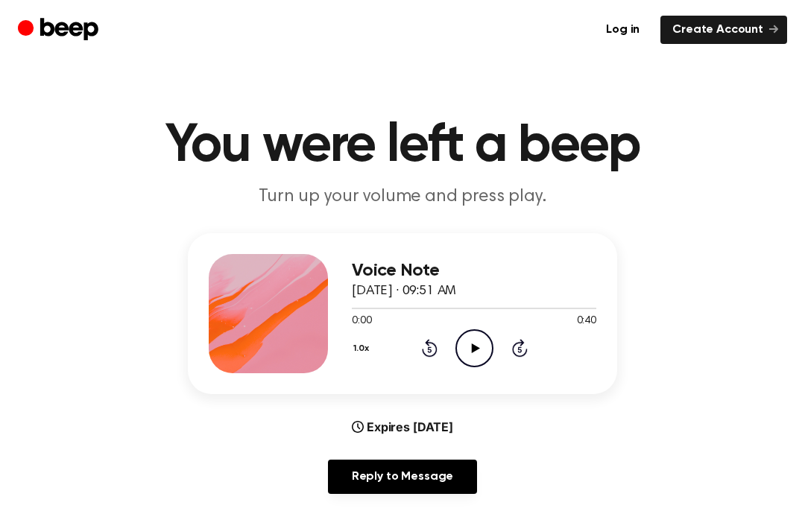  Describe the element at coordinates (363, 349) in the screenshot. I see `button: 1.0x` at that location.